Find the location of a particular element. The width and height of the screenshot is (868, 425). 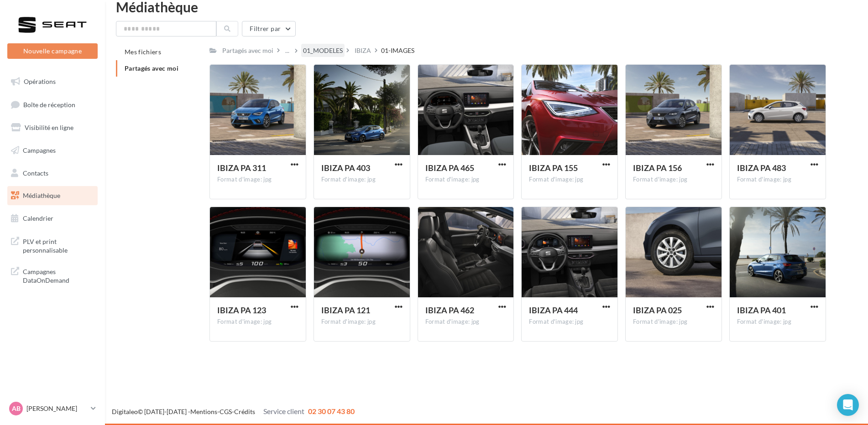

span: Campagnes is located at coordinates (39, 150).